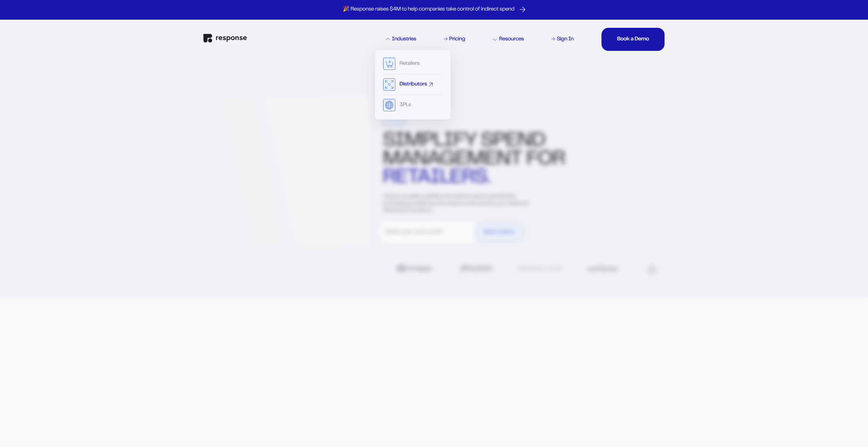 Image resolution: width=868 pixels, height=447 pixels. I want to click on a: Pricing, so click(455, 39).